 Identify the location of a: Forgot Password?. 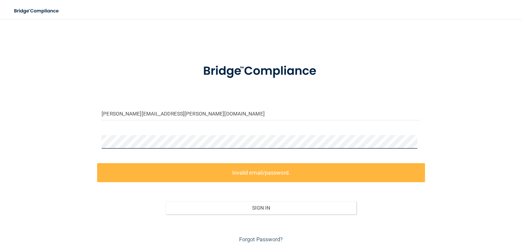
(261, 239).